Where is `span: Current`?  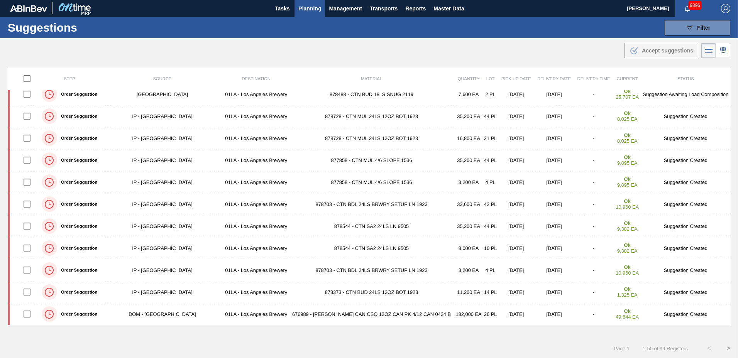
span: Current is located at coordinates (627, 79).